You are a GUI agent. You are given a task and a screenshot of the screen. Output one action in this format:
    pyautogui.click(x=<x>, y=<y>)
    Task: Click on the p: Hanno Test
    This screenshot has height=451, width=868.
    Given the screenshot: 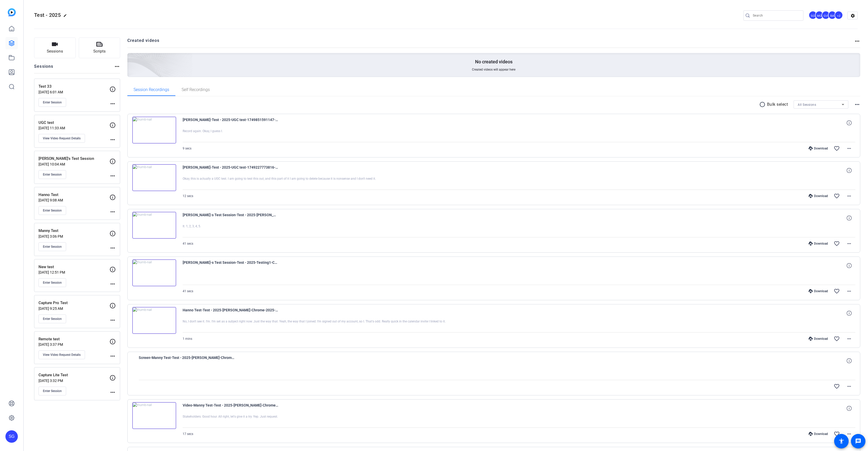 What is the action you would take?
    pyautogui.click(x=74, y=194)
    